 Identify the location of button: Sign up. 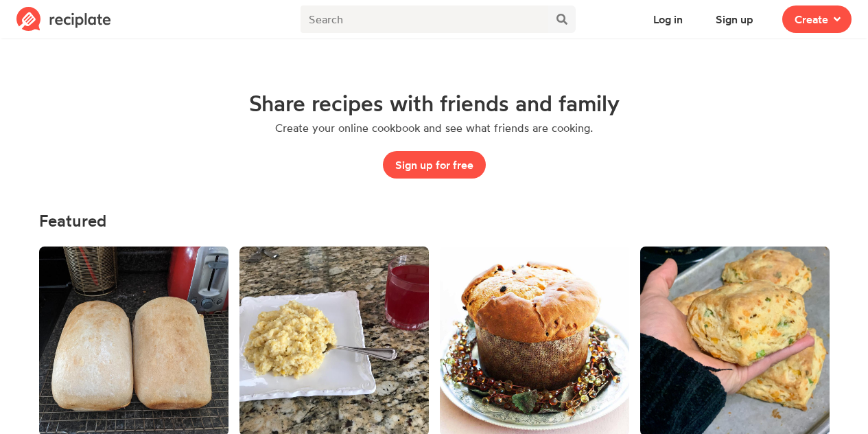
(734, 19).